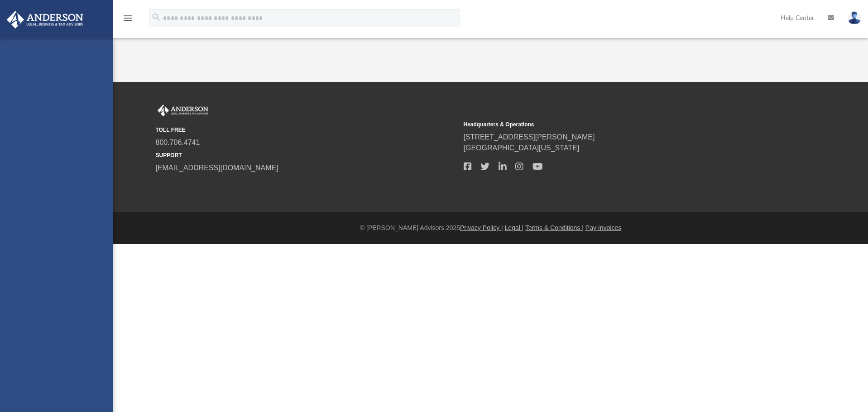 This screenshot has height=412, width=868. Describe the element at coordinates (554, 228) in the screenshot. I see `a: Terms & Conditions |` at that location.